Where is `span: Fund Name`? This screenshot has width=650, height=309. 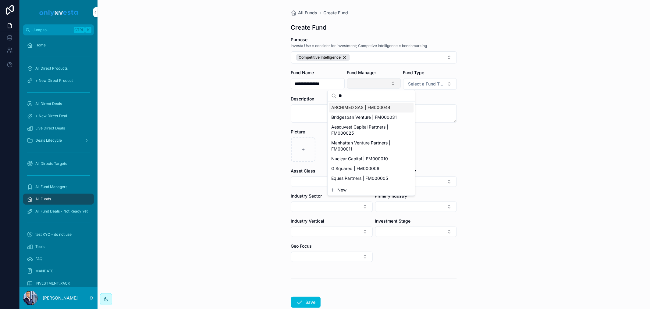
span: Fund Name is located at coordinates (303, 72).